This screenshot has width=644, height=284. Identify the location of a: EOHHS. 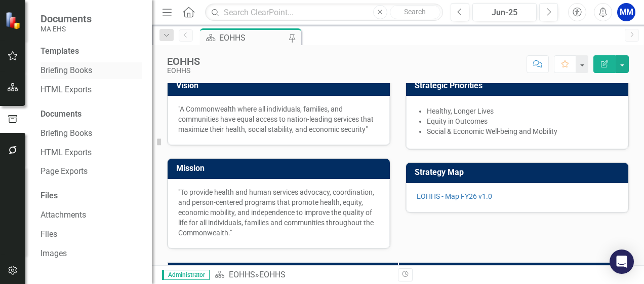
(242, 274).